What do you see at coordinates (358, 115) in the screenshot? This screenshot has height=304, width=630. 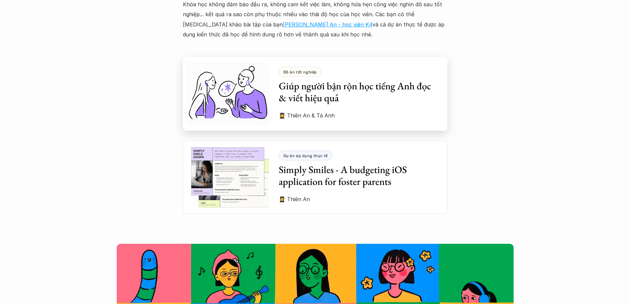 I see `p: 👩‍🎓 Thiên An & Tá Anh` at bounding box center [358, 115].